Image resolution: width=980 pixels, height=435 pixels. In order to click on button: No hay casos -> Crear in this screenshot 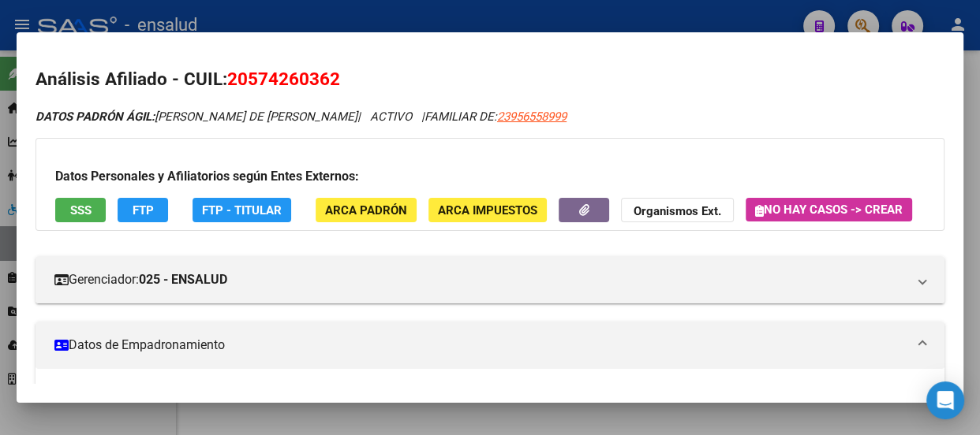, I will do `click(828, 210)`.